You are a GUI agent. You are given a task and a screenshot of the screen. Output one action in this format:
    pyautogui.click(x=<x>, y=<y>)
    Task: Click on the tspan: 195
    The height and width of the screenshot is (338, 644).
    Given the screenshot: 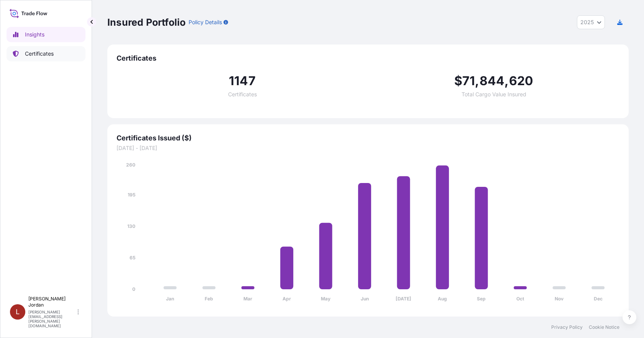 What is the action you would take?
    pyautogui.click(x=131, y=195)
    